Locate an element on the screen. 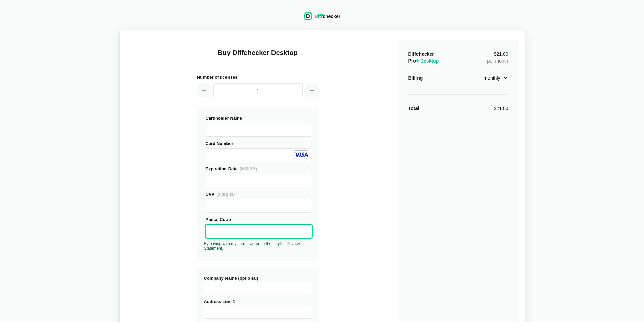  label: Address Line 1 is located at coordinates (258, 309).